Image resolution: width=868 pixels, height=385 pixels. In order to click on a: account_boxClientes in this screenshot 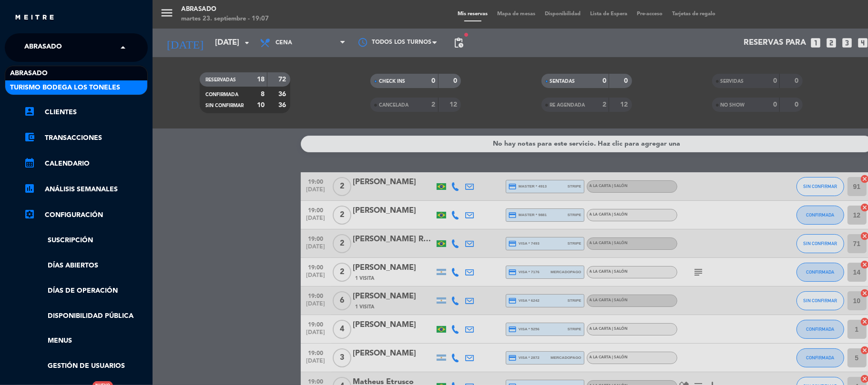, I will do `click(86, 112)`.